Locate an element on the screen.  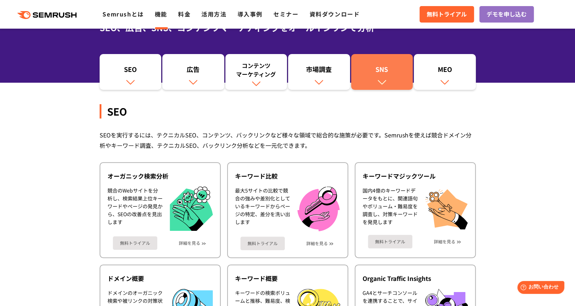
img: キーワード比較 is located at coordinates (318, 209).